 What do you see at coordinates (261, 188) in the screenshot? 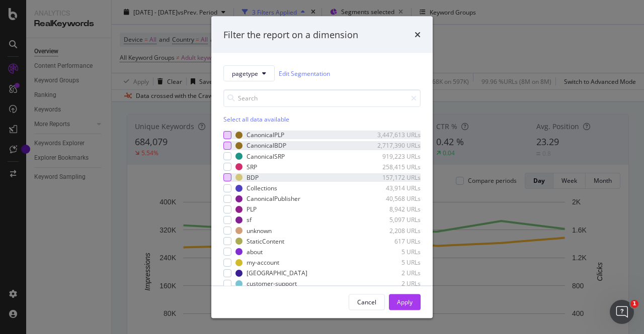
I see `div: Collections` at bounding box center [261, 188].